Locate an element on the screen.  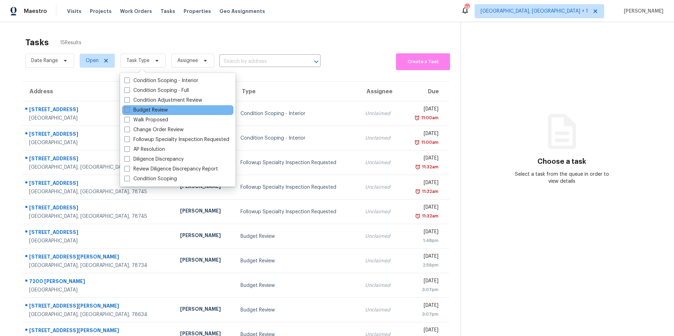
th: Type is located at coordinates (297, 92).